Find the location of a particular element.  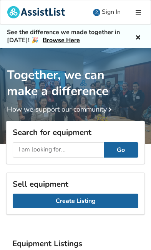

h3: Equipment Listings is located at coordinates (75, 244).